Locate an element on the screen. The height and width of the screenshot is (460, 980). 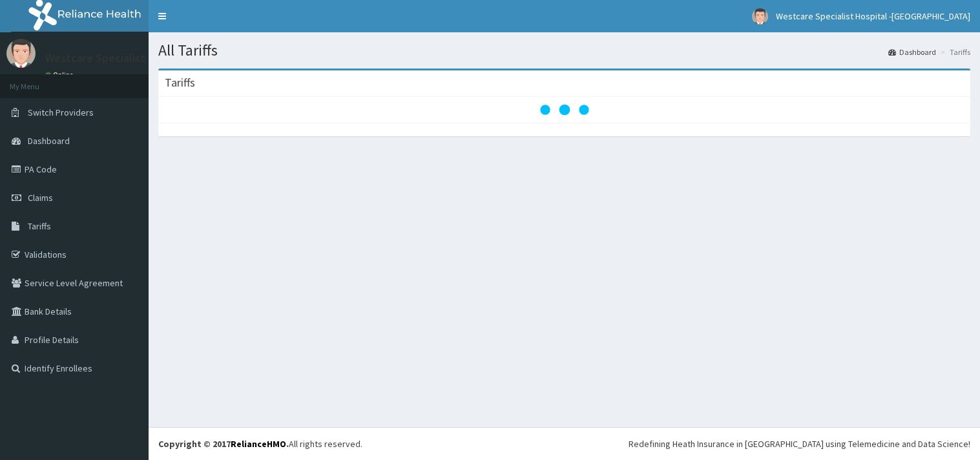
span: Switch Providers is located at coordinates (61, 112).